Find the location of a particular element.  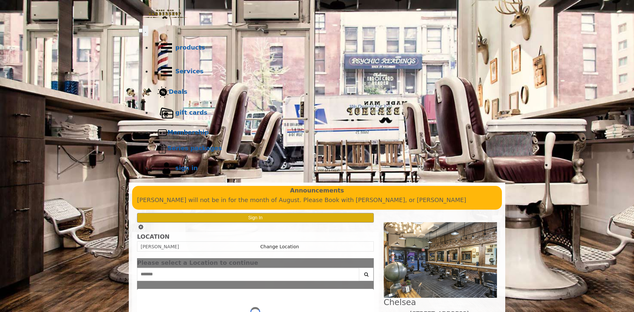

b: Services is located at coordinates (189, 71).